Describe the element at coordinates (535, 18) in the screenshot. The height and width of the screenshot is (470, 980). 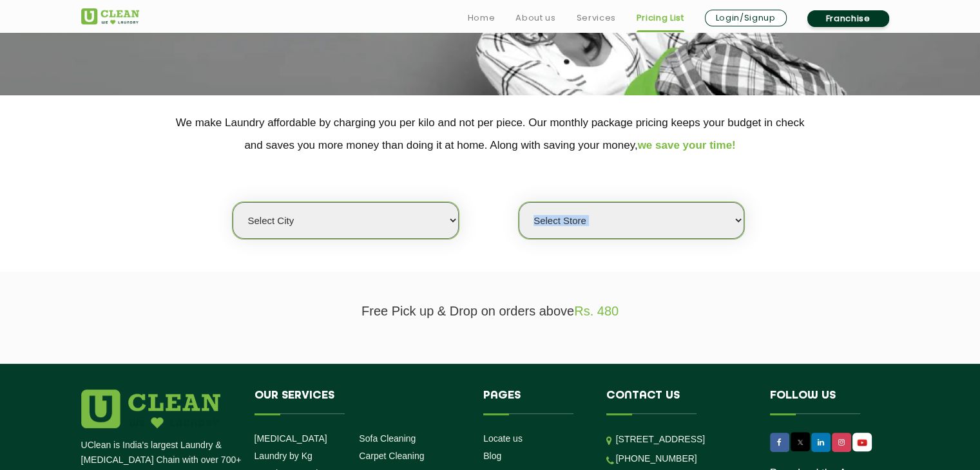
I see `a: About us` at that location.